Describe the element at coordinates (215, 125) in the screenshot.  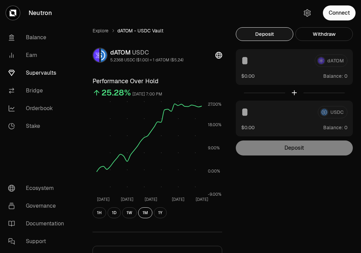
I see `tspan: 18.00%` at that location.